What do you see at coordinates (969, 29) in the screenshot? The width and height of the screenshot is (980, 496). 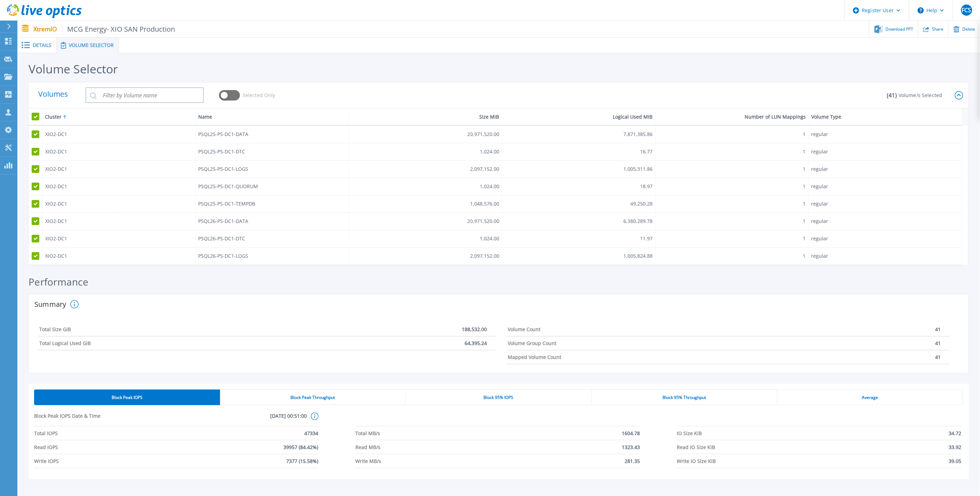 I see `span: Delete` at bounding box center [969, 29].